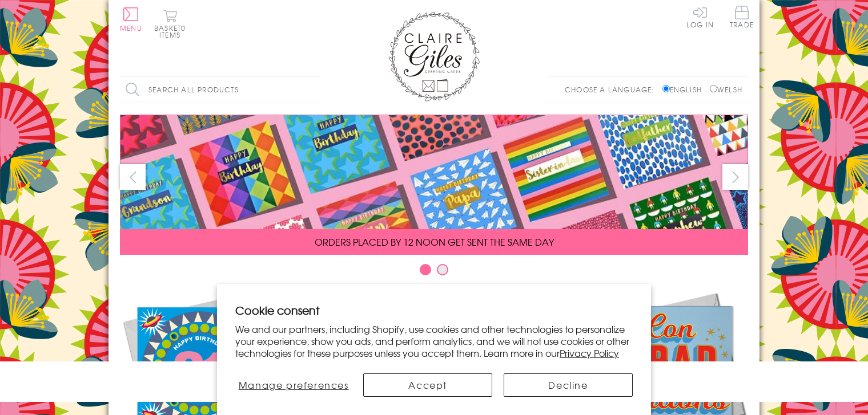  What do you see at coordinates (219, 89) in the screenshot?
I see `input: Search all products` at bounding box center [219, 89].